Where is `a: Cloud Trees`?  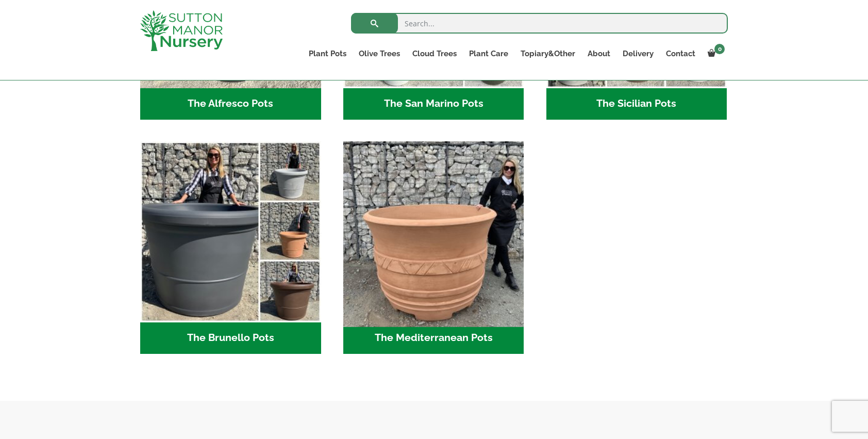
a: Cloud Trees is located at coordinates (435, 54).